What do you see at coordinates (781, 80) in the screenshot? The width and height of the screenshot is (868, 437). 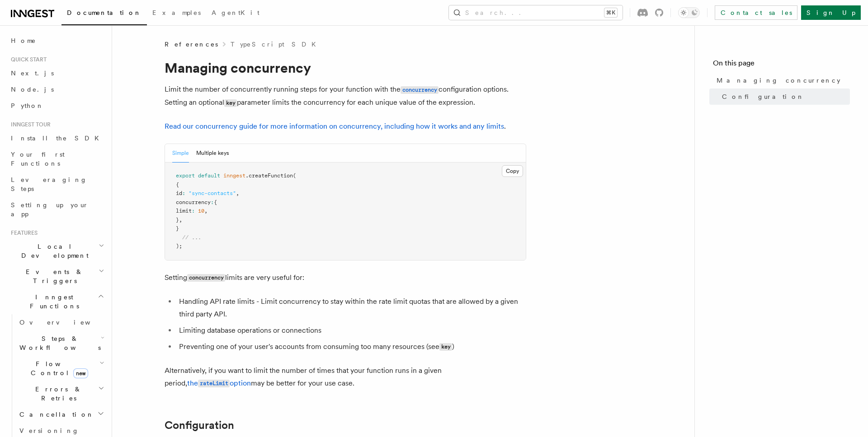 I see `a: Managing concurrency` at bounding box center [781, 80].